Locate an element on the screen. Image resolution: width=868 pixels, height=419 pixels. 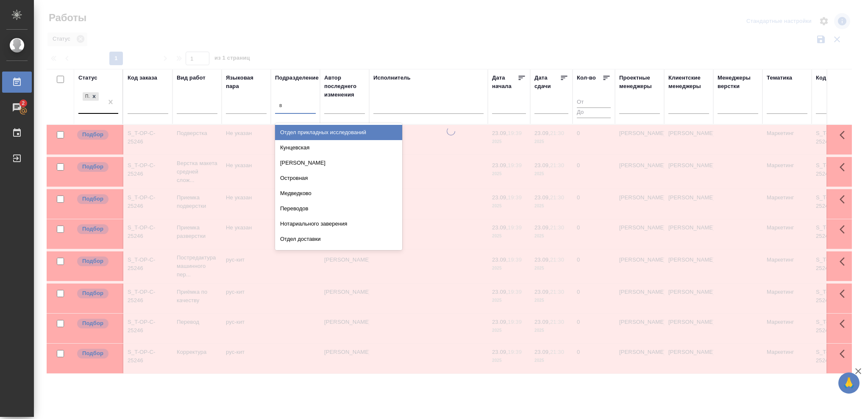
div: Исполнитель is located at coordinates (392, 78).